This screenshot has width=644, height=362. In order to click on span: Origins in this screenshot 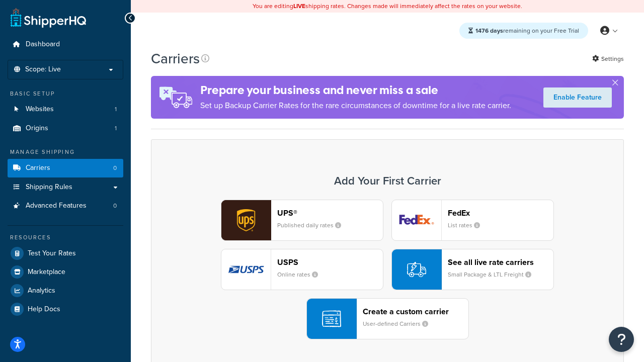, I will do `click(37, 128)`.